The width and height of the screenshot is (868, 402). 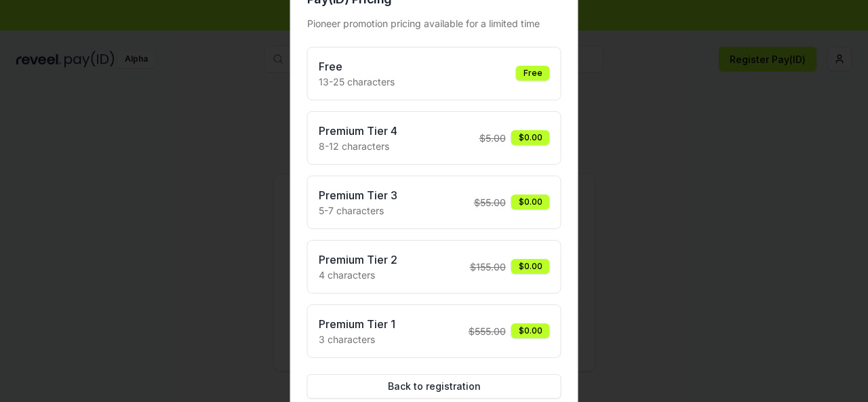 What do you see at coordinates (357, 324) in the screenshot?
I see `h3: Premium Tier 1` at bounding box center [357, 324].